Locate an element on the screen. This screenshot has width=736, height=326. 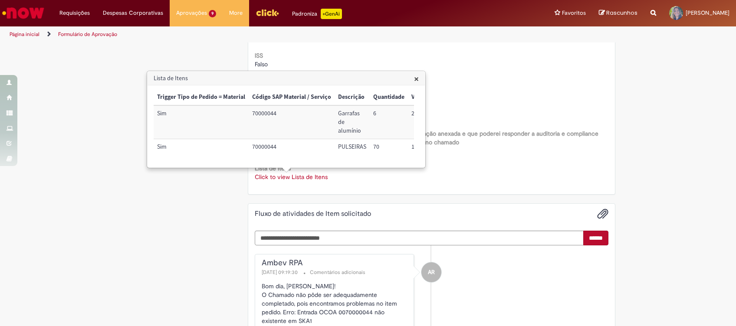
img: click_logo_yellow_360x200.png is located at coordinates (267, 13).